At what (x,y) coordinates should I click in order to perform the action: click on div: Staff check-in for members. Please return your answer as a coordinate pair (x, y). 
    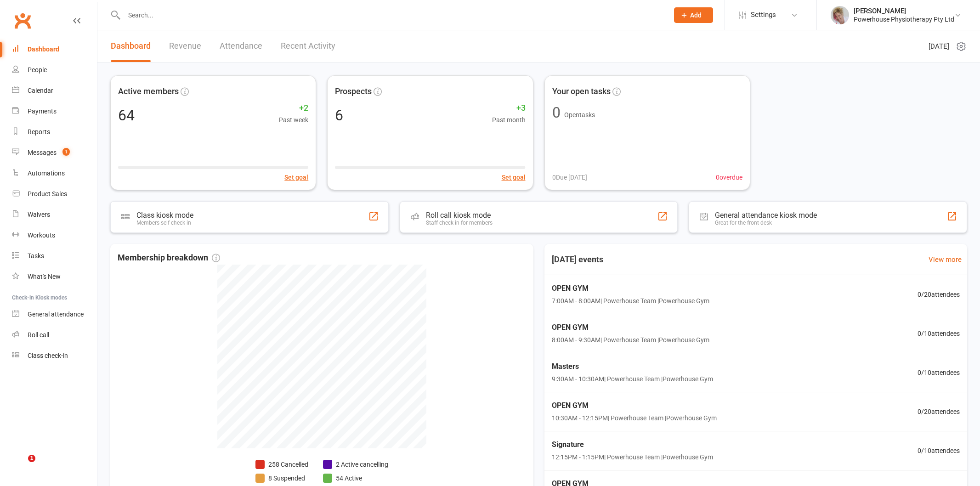
    Looking at the image, I should click on (459, 223).